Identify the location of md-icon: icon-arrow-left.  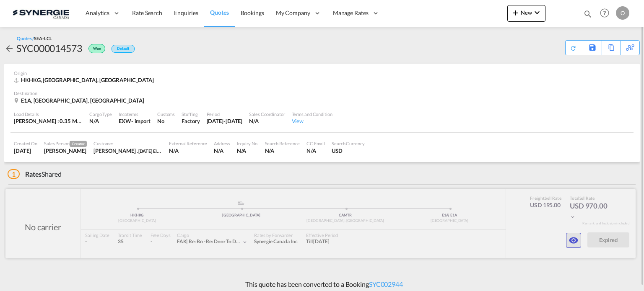
(9, 49).